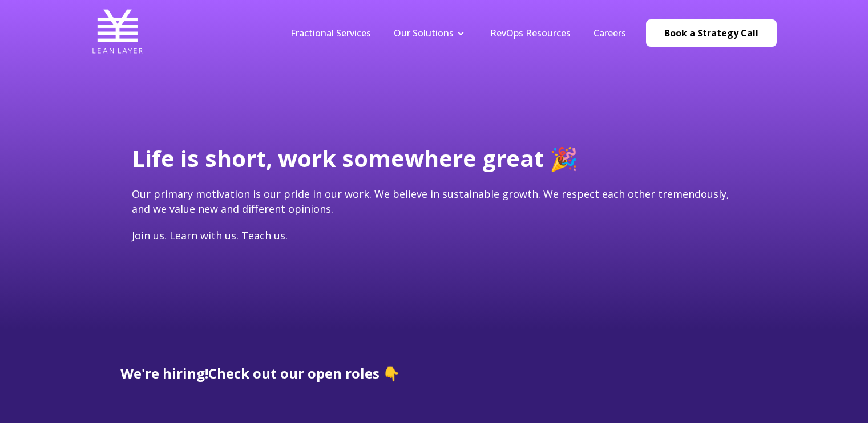 The width and height of the screenshot is (868, 423). I want to click on a: Fractional Services, so click(330, 33).